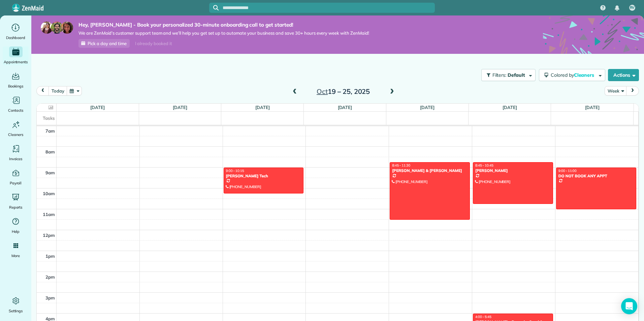  Describe the element at coordinates (16, 177) in the screenshot. I see `a: Payroll` at that location.